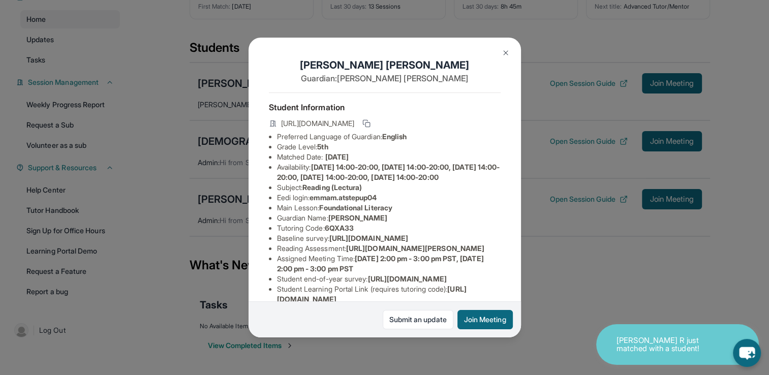 The image size is (769, 375). Describe the element at coordinates (389, 188) in the screenshot. I see `li: Subject :` at that location.